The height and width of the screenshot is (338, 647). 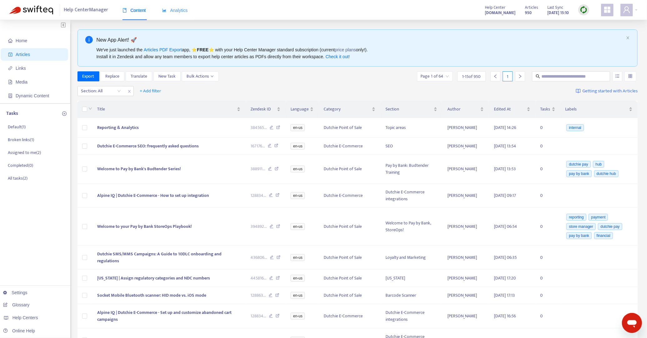 What do you see at coordinates (159, 257) in the screenshot?
I see `span: Dutchie SMS/MMS Campaigns: A Guide to 10DLC onboarding and regulations` at bounding box center [159, 257].